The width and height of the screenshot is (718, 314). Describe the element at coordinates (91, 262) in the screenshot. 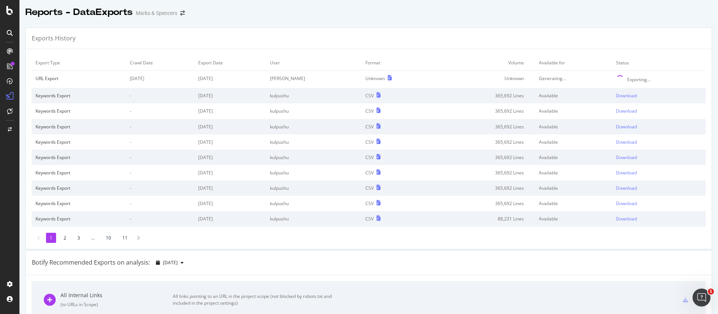

I see `div: Botify Recommended Exports on analysis:` at that location.